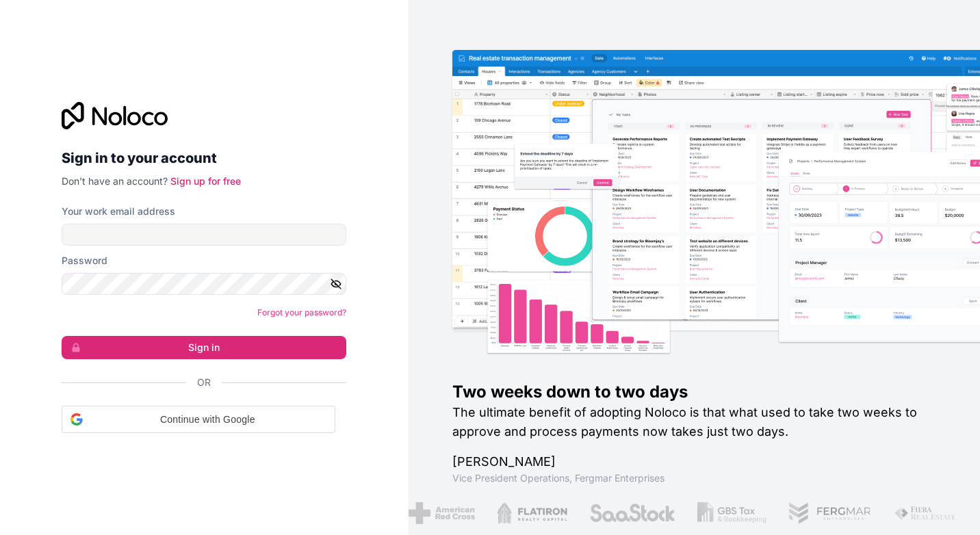  What do you see at coordinates (204, 235) in the screenshot?
I see `input: Email address` at bounding box center [204, 235].